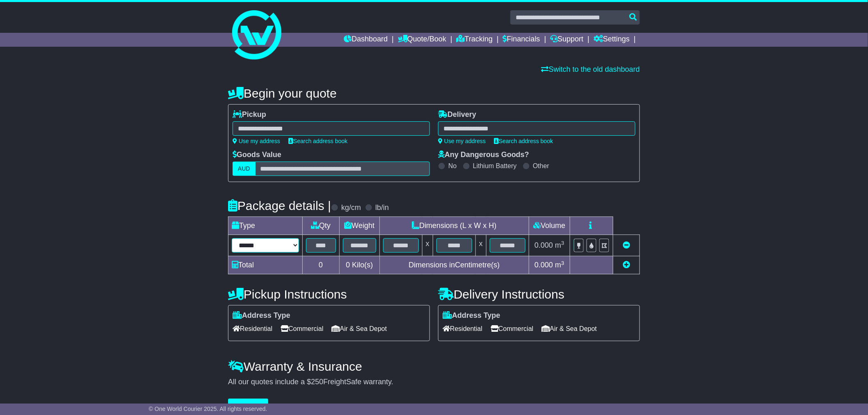 This screenshot has width=868, height=415. Describe the element at coordinates (347, 265) in the screenshot. I see `span: 0` at that location.